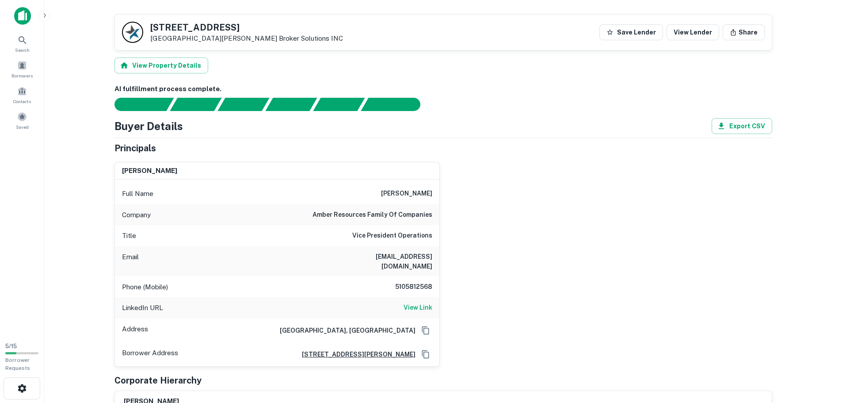  Describe the element at coordinates (418, 307) in the screenshot. I see `h6: View Link` at that location.